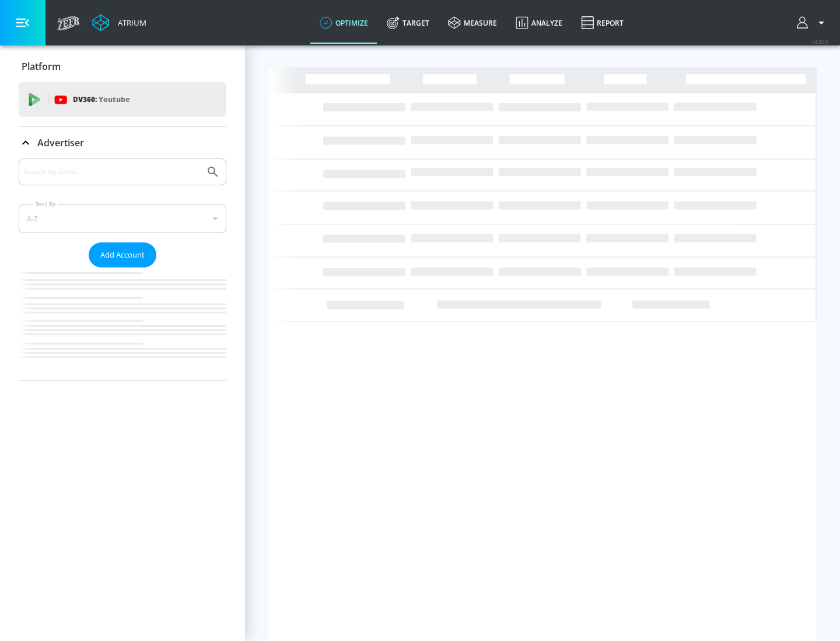 The width and height of the screenshot is (840, 641). Describe the element at coordinates (408, 22) in the screenshot. I see `a: Target` at that location.